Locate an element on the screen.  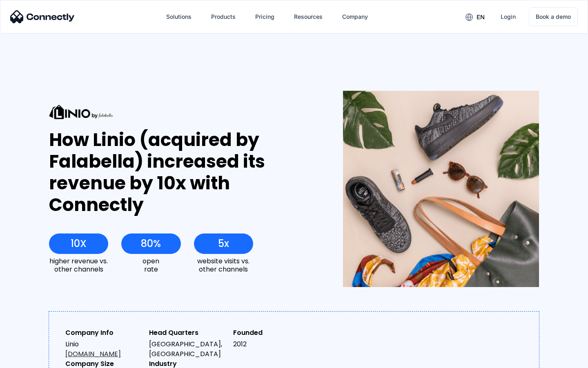
div: Company is located at coordinates (355, 17).